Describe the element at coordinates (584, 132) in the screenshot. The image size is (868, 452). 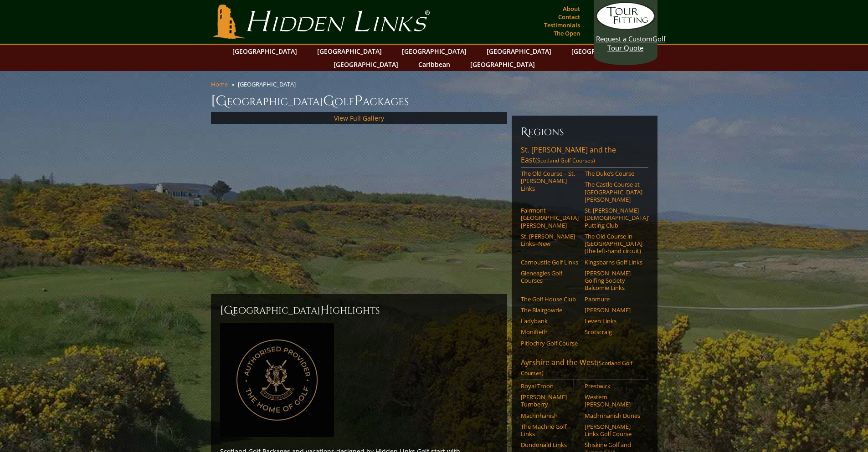
I see `h6: Regions` at that location.